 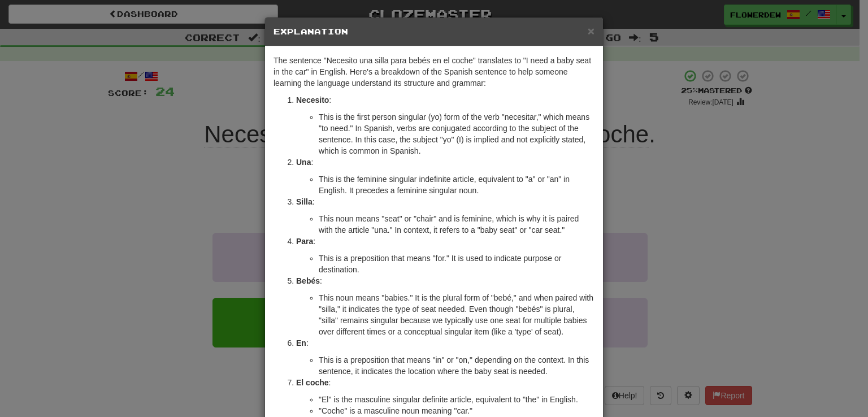 What do you see at coordinates (304, 202) in the screenshot?
I see `strong: Silla` at bounding box center [304, 202].